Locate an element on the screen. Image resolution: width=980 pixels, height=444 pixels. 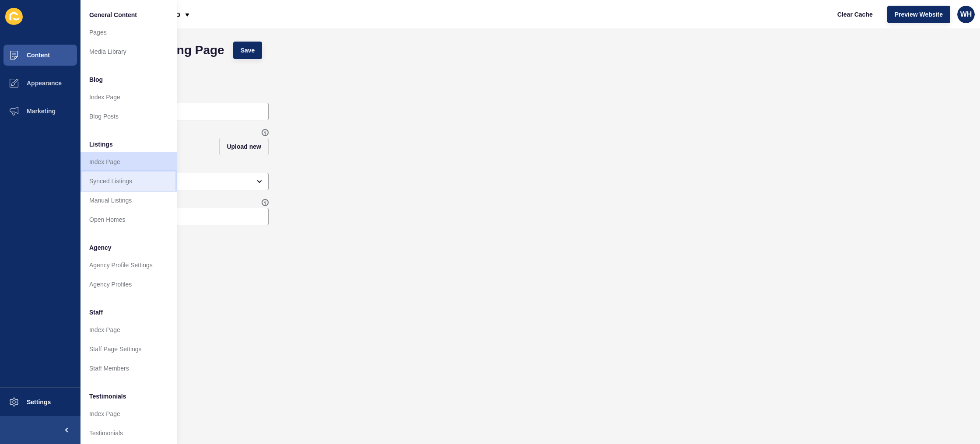
span: Listings is located at coordinates (101, 144).